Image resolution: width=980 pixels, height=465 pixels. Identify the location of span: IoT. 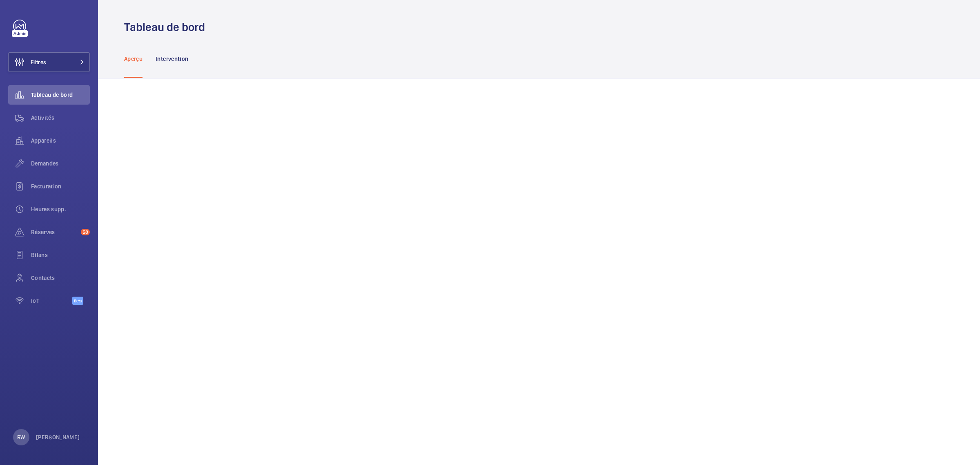
(51, 301).